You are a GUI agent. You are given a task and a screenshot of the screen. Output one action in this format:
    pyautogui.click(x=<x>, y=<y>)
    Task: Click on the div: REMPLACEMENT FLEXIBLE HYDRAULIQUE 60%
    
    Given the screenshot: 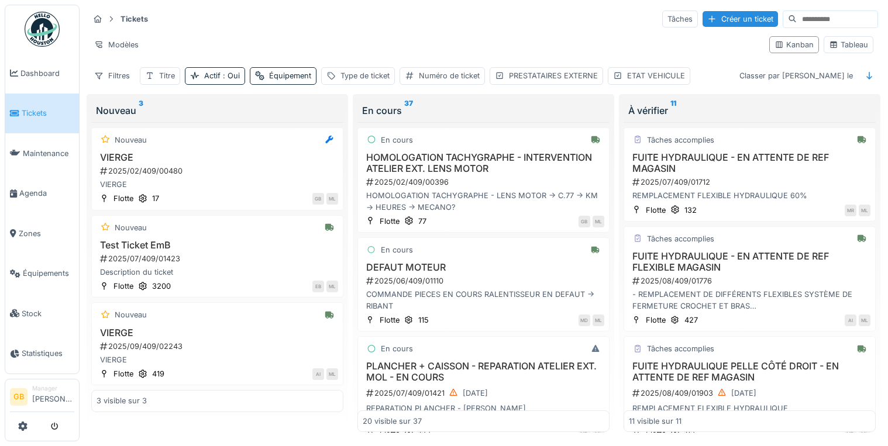 What is the action you would take?
    pyautogui.click(x=749, y=195)
    